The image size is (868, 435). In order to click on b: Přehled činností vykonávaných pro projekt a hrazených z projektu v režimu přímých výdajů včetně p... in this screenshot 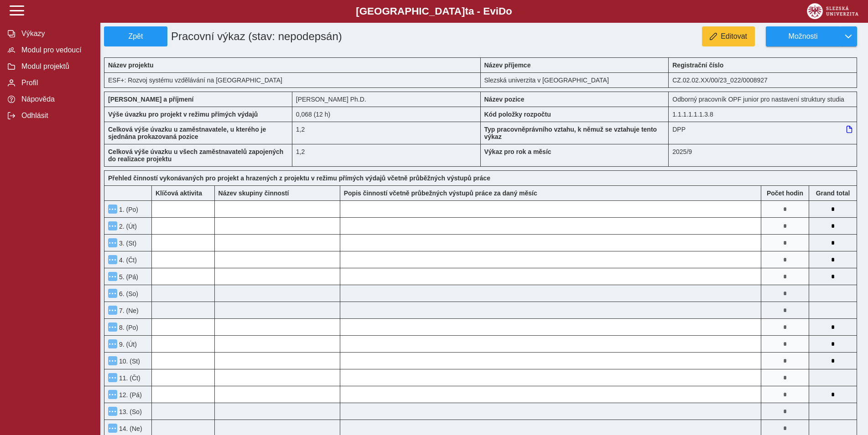, I will do `click(299, 178)`.